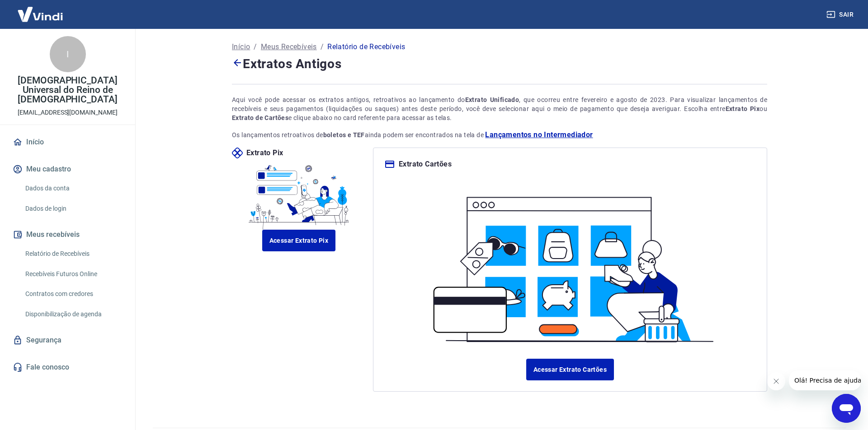 Image resolution: width=868 pixels, height=430 pixels. What do you see at coordinates (67, 235) in the screenshot?
I see `button: Meus recebíveis` at bounding box center [67, 235].